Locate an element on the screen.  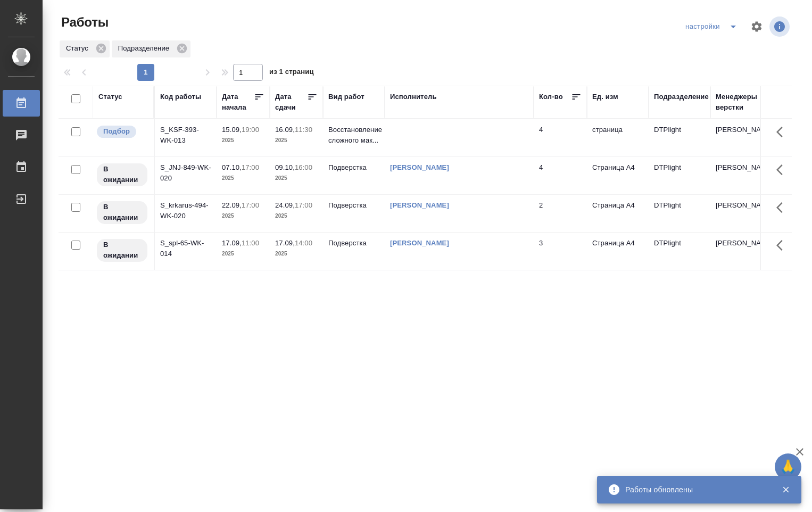
p: Подразделение is located at coordinates (145, 48).